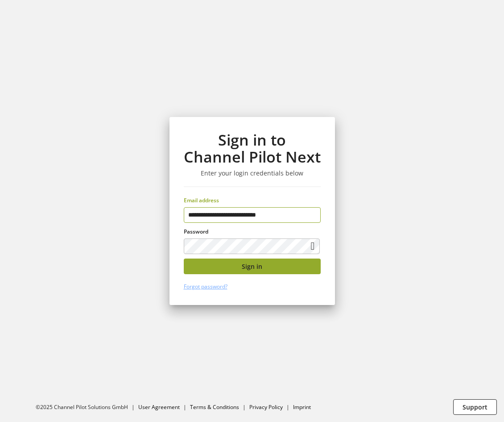 Image resolution: width=504 pixels, height=422 pixels. Describe the element at coordinates (205, 286) in the screenshot. I see `u: Forgot password?` at that location.